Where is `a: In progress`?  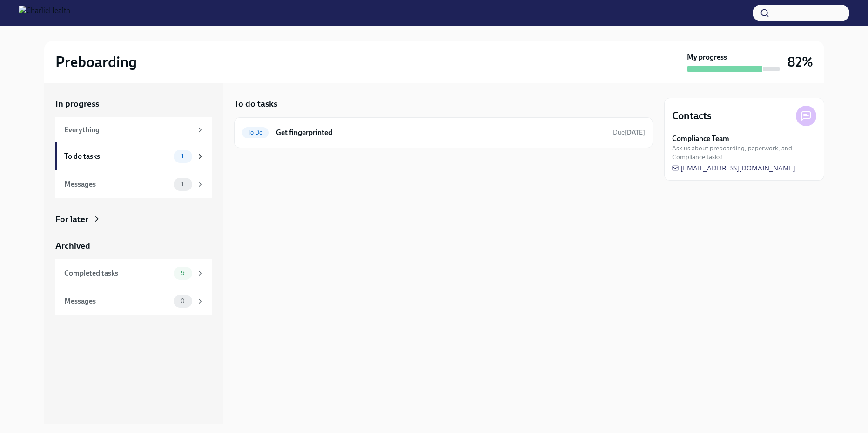 a: In progress is located at coordinates (134, 104).